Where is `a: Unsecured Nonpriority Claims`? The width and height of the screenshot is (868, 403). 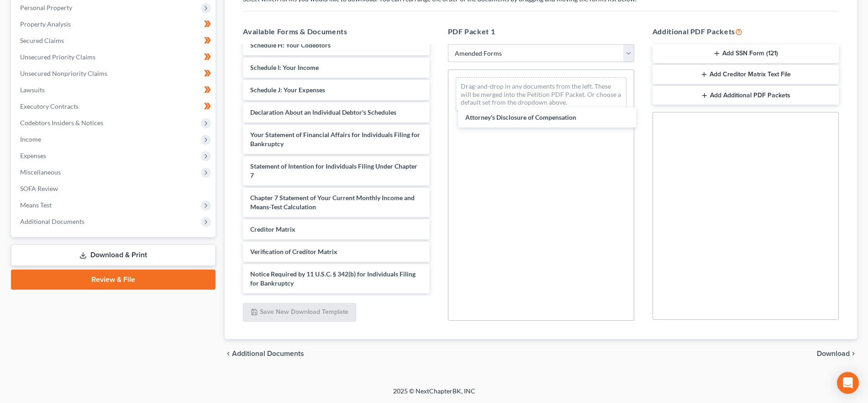 a: Unsecured Nonpriority Claims is located at coordinates (114, 74).